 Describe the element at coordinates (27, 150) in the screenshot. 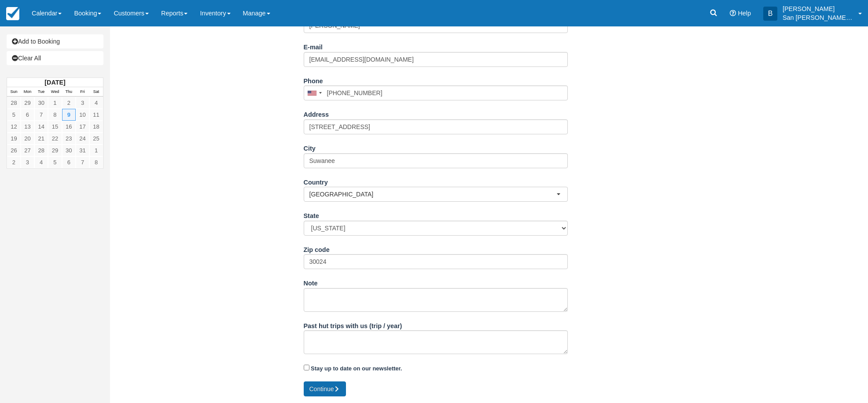

I see `a: 27` at that location.